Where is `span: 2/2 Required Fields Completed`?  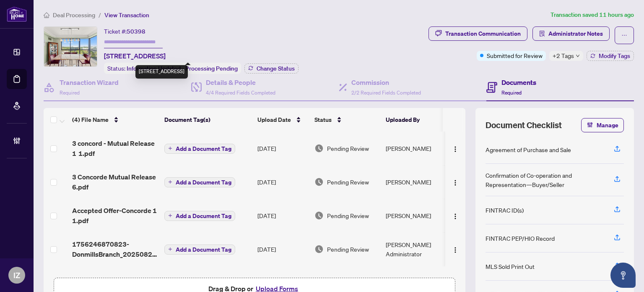
span: 2/2 Required Fields Completed is located at coordinates (386, 92).